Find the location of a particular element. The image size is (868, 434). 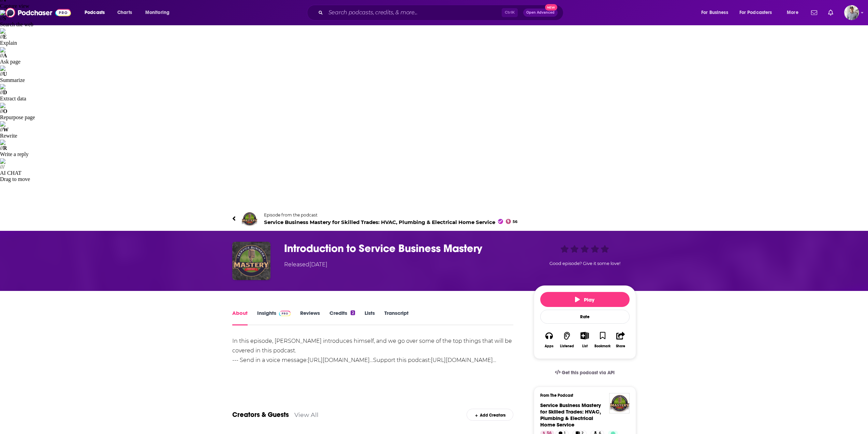

div: Bookmark is located at coordinates (602, 346).